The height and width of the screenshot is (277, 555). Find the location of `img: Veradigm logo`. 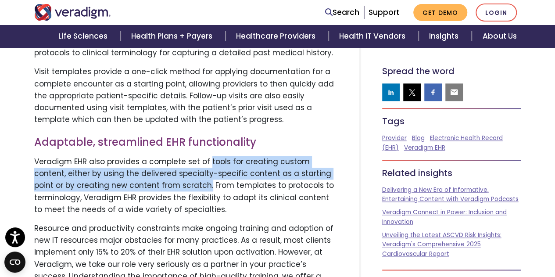

img: Veradigm logo is located at coordinates (72, 12).